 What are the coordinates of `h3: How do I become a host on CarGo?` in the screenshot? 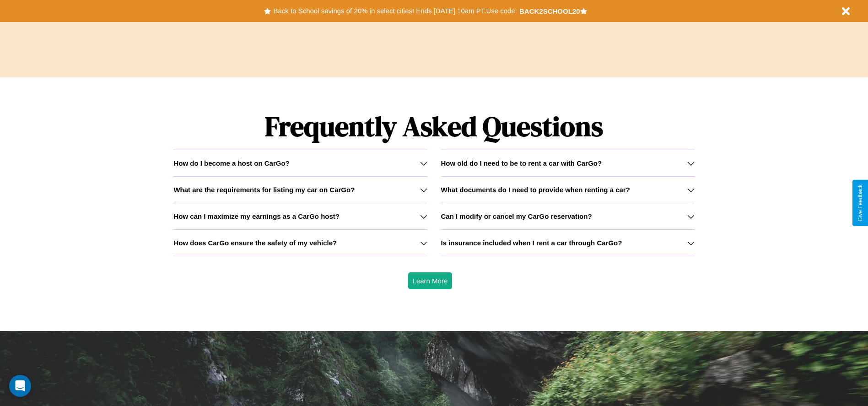 It's located at (231, 163).